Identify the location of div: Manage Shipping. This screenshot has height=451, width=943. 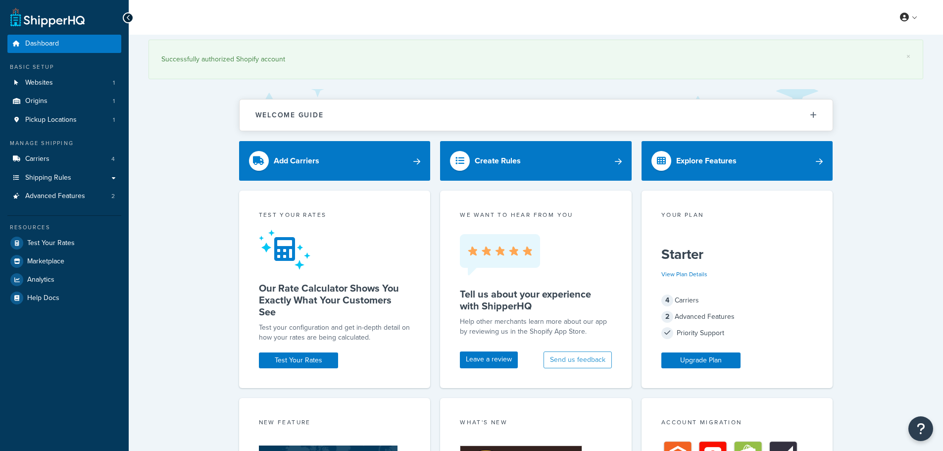
(64, 143).